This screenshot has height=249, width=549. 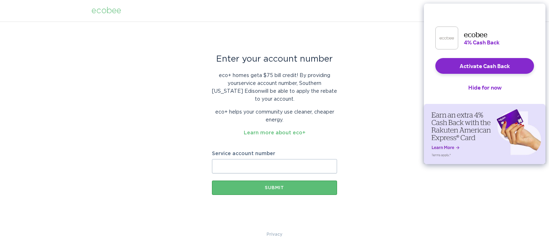 What do you see at coordinates (275, 133) in the screenshot?
I see `a: Learn more about eco+` at bounding box center [275, 133].